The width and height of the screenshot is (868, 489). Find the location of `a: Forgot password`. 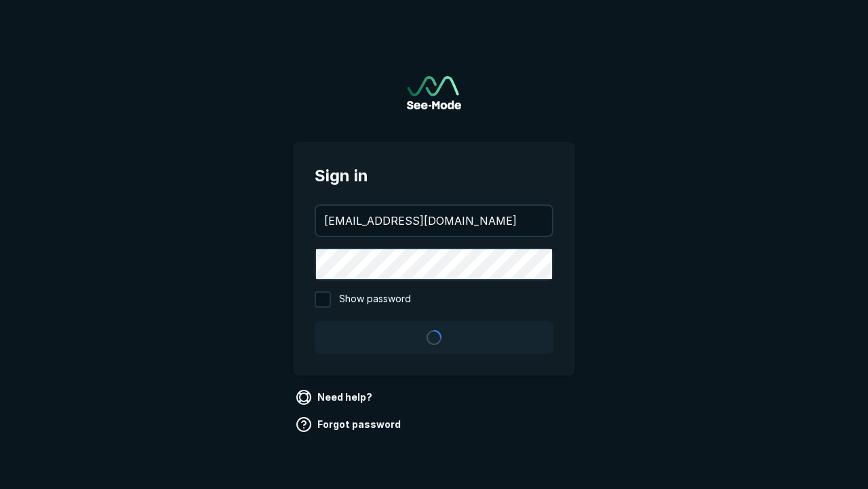

a: Forgot password is located at coordinates (349, 424).